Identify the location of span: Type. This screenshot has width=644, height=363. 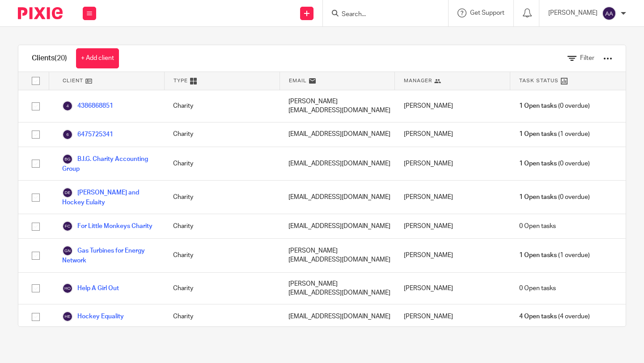
(181, 80).